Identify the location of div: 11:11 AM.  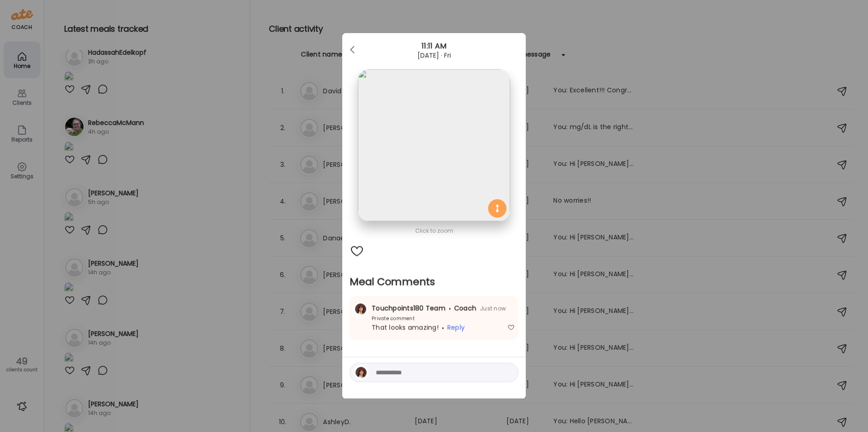
(434, 46).